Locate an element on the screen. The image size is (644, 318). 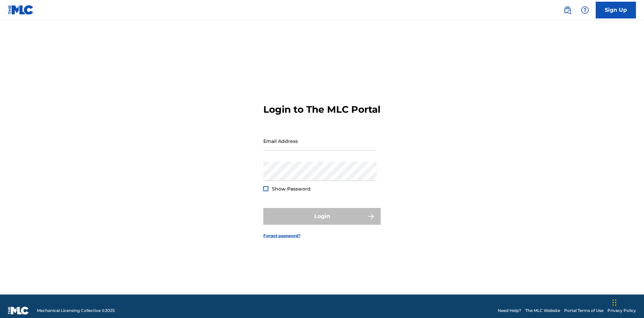
span: Show Password is located at coordinates (291, 189).